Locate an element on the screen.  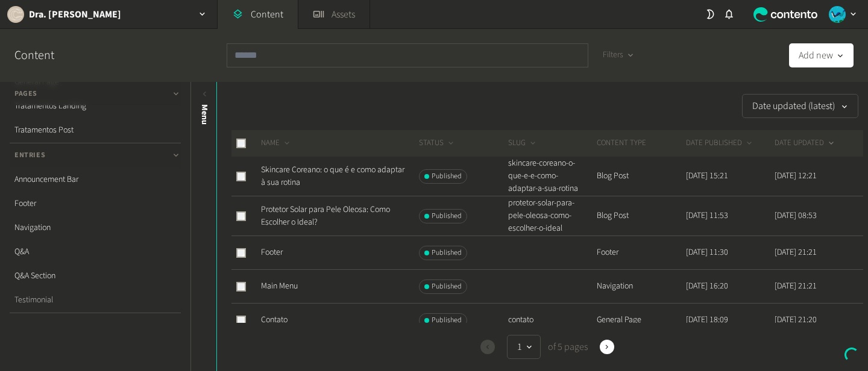
img: Dra. Caroline Cha is located at coordinates (16, 14).